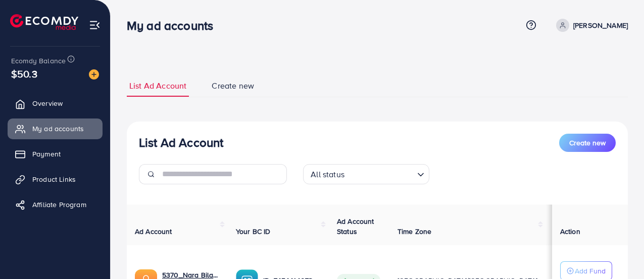 The height and width of the screenshot is (279, 644). Describe the element at coordinates (47, 103) in the screenshot. I see `span: Overview` at that location.